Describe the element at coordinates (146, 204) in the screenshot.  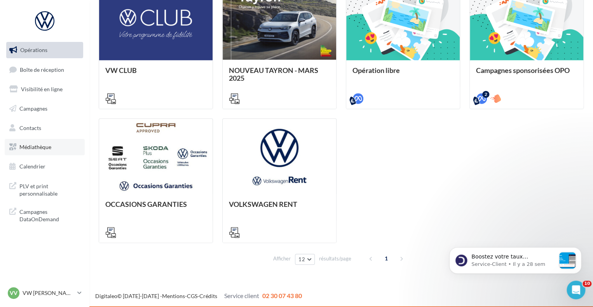
I see `span: OCCASIONS GARANTIES` at that location.